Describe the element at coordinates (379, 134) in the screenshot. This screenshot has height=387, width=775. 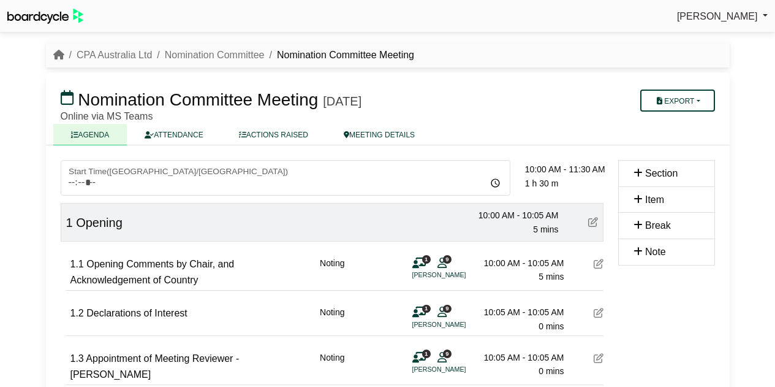
I see `a: MEETING DETAILS` at that location.